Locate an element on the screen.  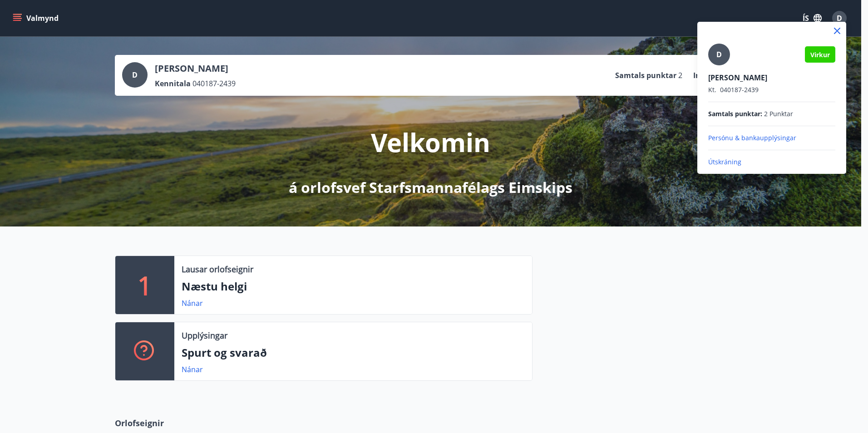
span: D is located at coordinates (719, 54).